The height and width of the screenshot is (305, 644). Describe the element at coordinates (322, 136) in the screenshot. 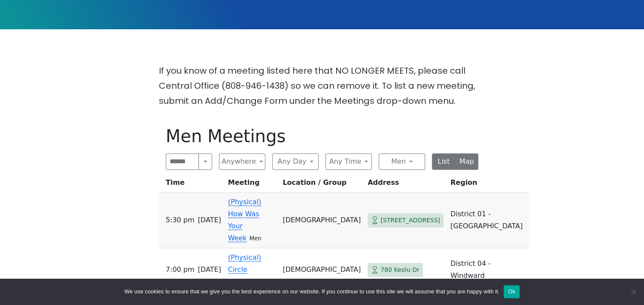

I see `h1: Men Meetings` at that location.